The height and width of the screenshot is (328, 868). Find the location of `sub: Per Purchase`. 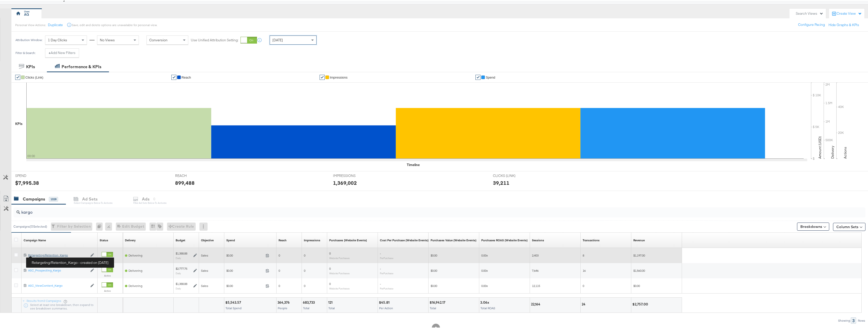

sub: Per Purchase is located at coordinates (386, 257).